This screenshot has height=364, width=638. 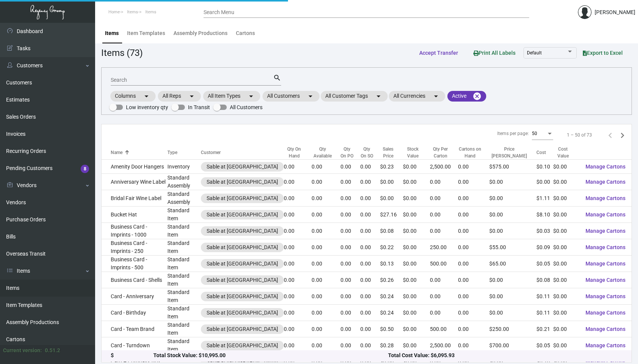 I want to click on td: $250.00, so click(x=513, y=329).